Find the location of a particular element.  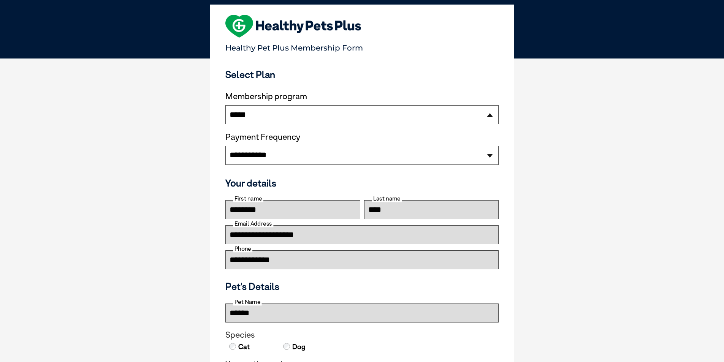

label: First name is located at coordinates (248, 199).